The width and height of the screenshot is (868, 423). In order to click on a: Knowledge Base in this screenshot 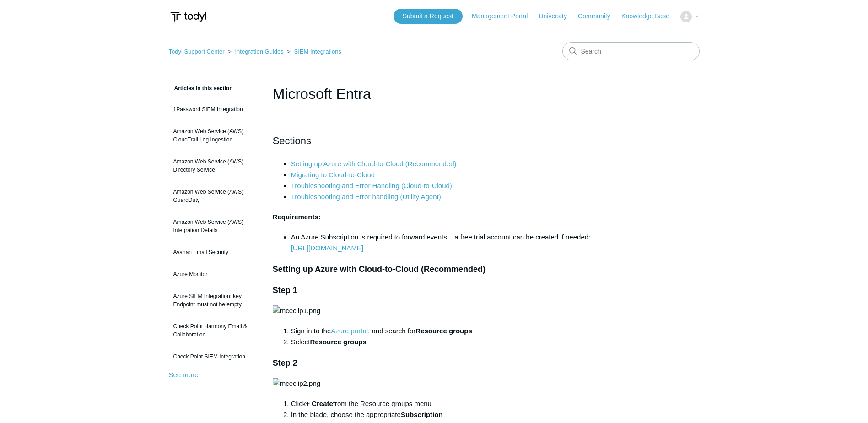, I will do `click(650, 16)`.